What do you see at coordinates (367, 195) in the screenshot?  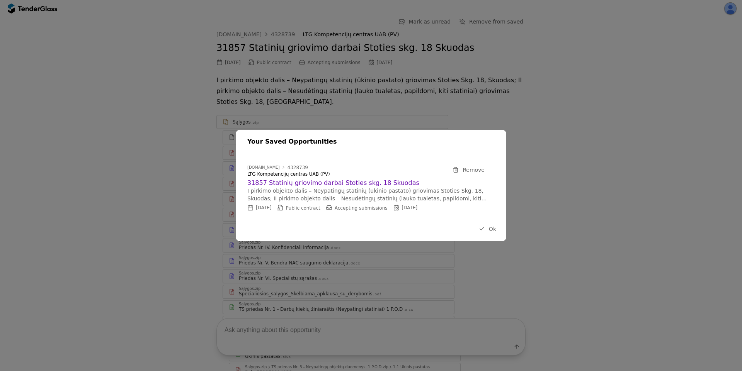 I see `p: I pirkimo objekto dalis – Neypatingų statinių (ūkinio pastato) griovimas Stoties Skg. 18, Skuodas...` at bounding box center [367, 195].